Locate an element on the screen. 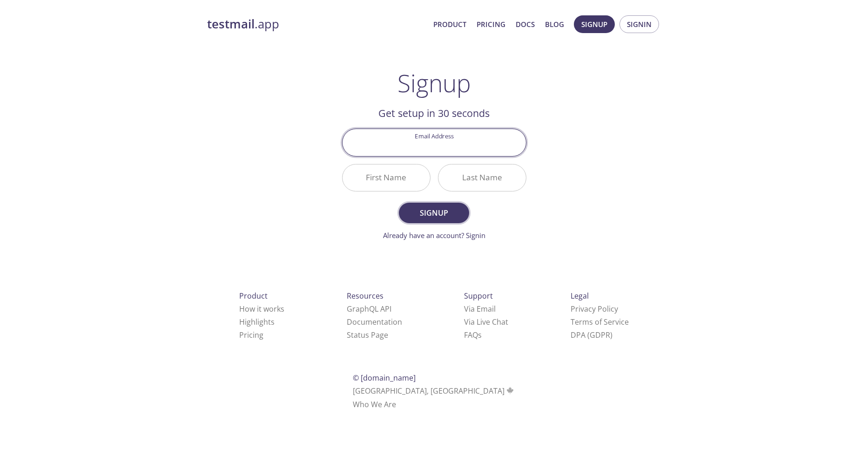 The height and width of the screenshot is (464, 868). a: Product is located at coordinates (450, 24).